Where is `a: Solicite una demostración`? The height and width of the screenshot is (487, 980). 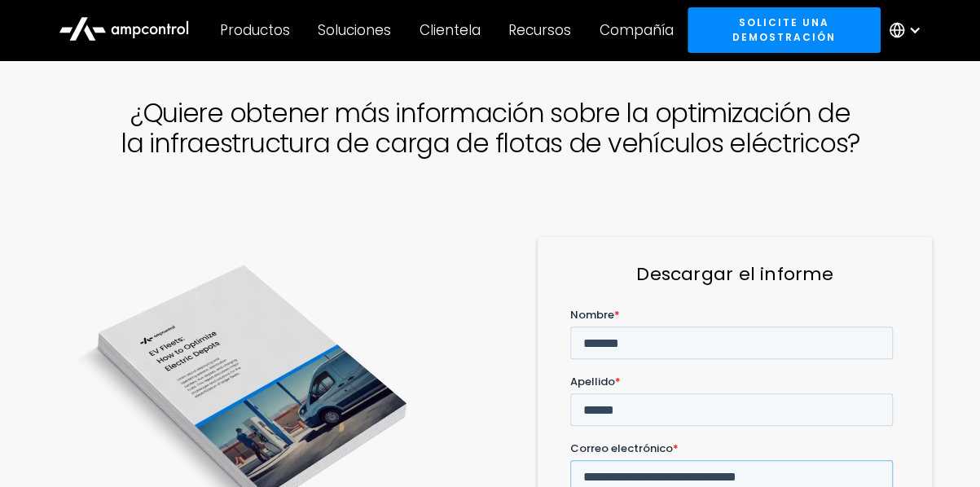
a: Solicite una demostración is located at coordinates (783, 30).